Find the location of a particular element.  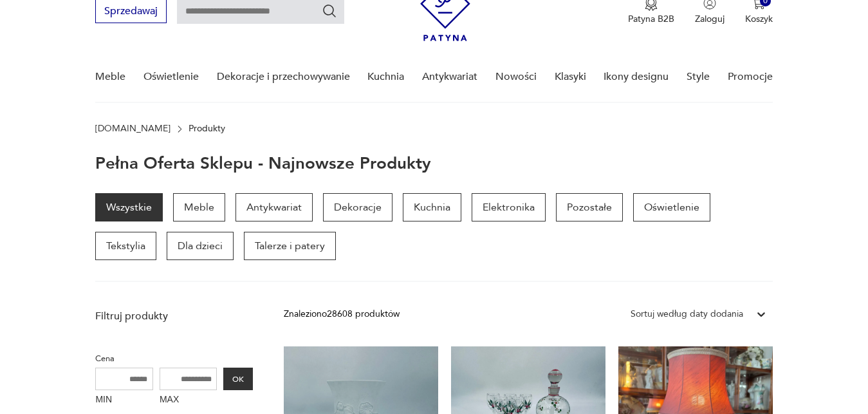

h1: Pełna oferta sklepu - najnowsze produkty is located at coordinates (263, 163).